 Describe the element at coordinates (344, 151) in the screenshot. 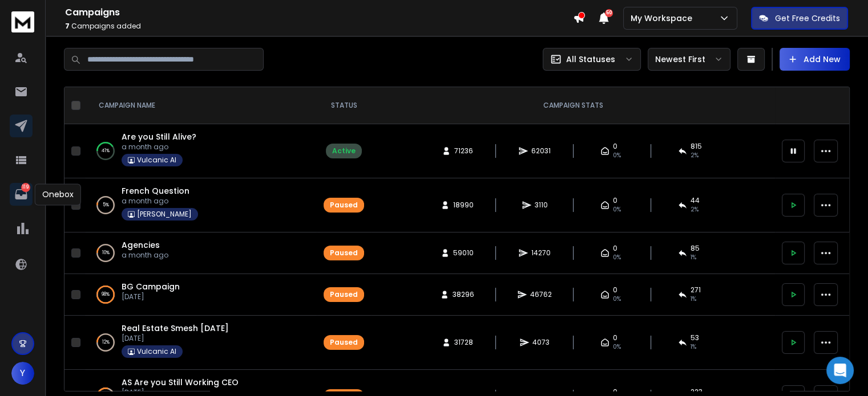

I see `div: Active` at that location.